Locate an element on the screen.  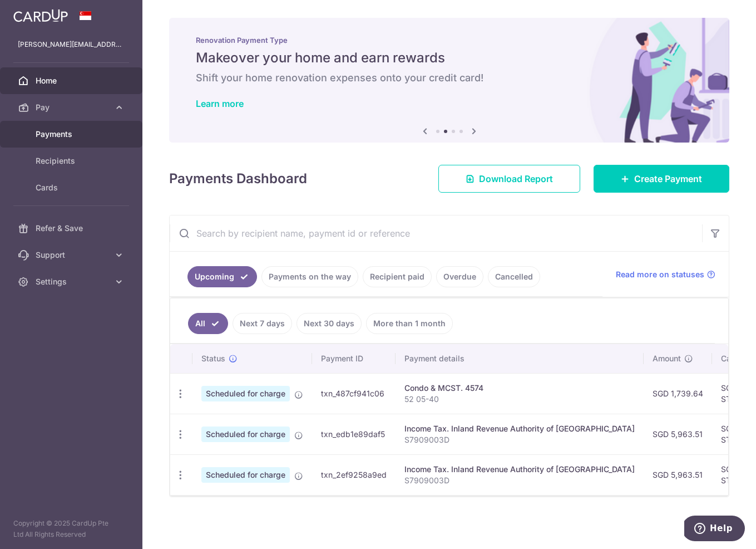
input: Search by recipient name, payment id or reference is located at coordinates (436, 233).